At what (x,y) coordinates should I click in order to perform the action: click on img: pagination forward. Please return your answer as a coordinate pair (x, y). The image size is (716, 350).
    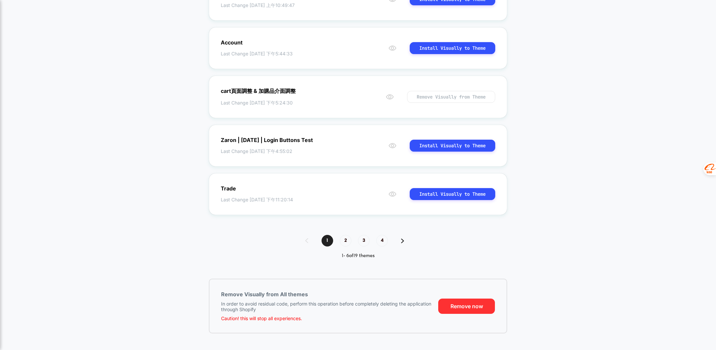
    Looking at the image, I should click on (403, 241).